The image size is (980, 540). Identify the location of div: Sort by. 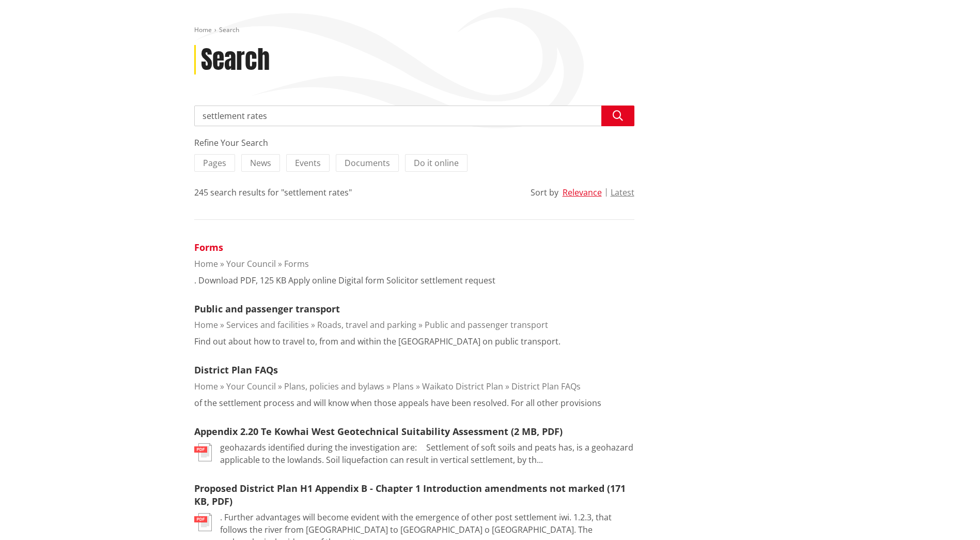
(545, 192).